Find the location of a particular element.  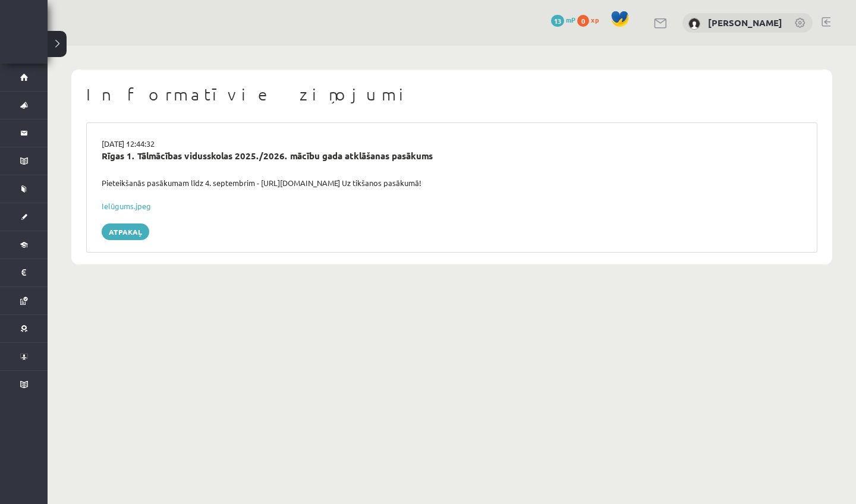

a: Ielūgums.jpeg is located at coordinates (126, 206).